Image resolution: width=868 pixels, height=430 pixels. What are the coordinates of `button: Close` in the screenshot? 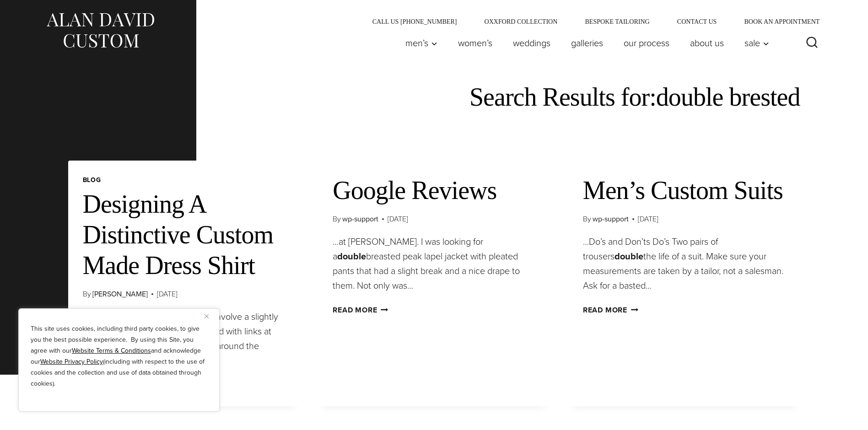 It's located at (210, 316).